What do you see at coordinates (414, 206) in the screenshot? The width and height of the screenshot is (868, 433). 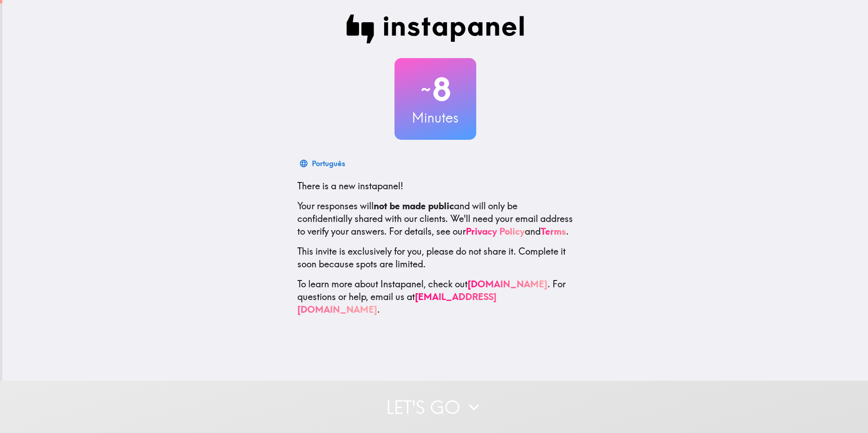 I see `b: not be made public` at bounding box center [414, 206].